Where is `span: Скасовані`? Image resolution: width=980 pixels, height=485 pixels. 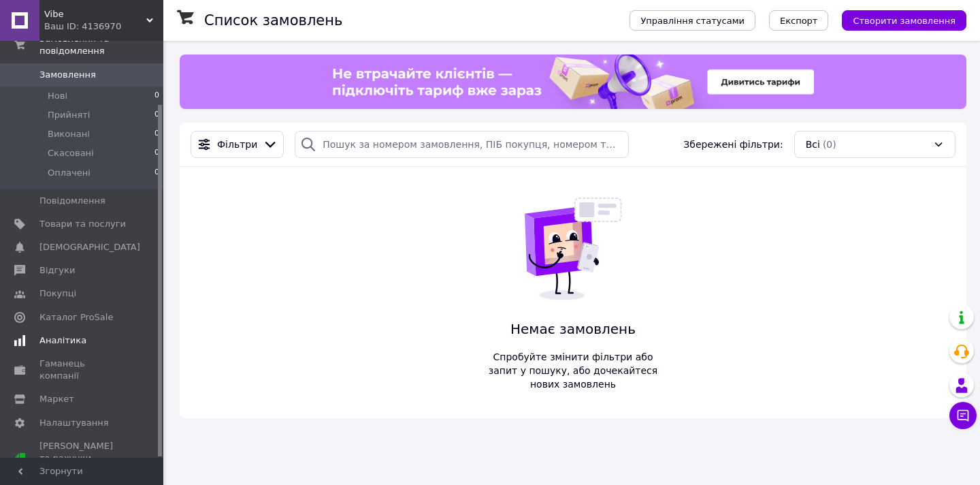 span: Скасовані is located at coordinates (71, 153).